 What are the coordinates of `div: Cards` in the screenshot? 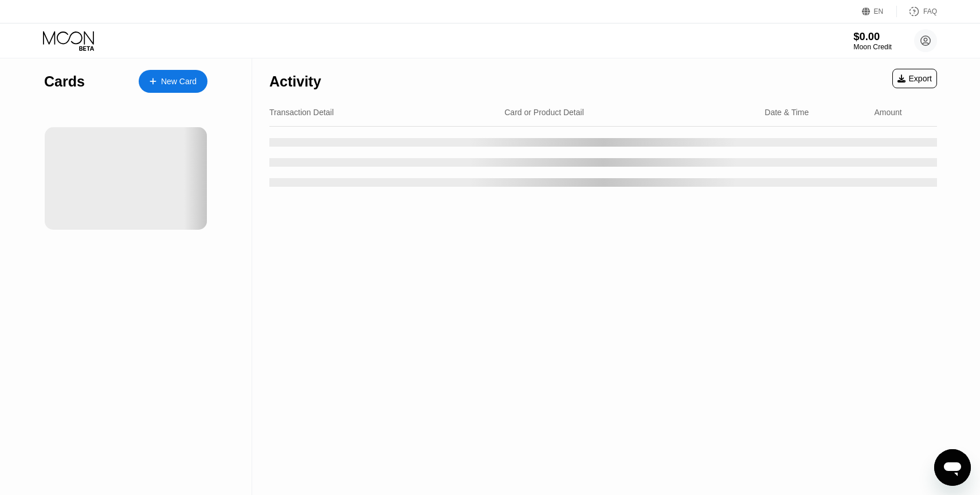 It's located at (64, 81).